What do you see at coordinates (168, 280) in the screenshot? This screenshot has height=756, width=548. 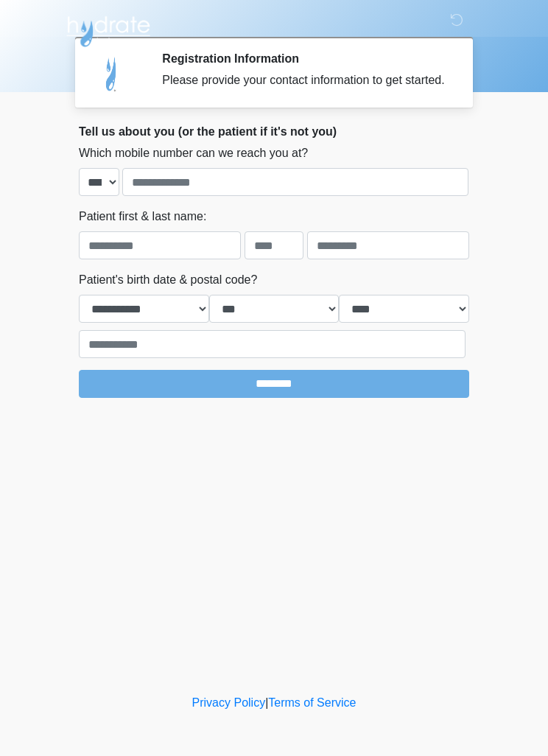 I see `label: Patient's birth date & postal code?` at bounding box center [168, 280].